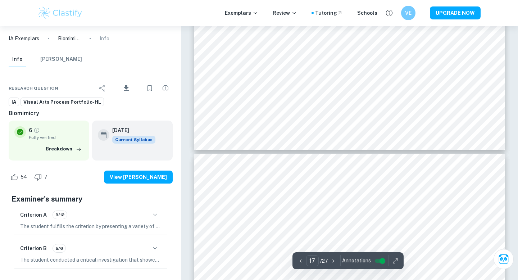 This screenshot has width=518, height=280. I want to click on p: 6, so click(30, 130).